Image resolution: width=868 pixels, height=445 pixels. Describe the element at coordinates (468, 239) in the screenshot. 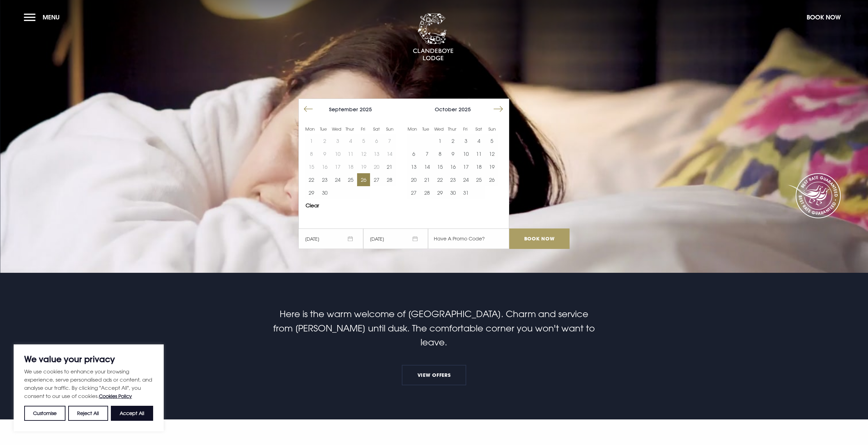

I see `input: Have A Promo Code?` at that location.